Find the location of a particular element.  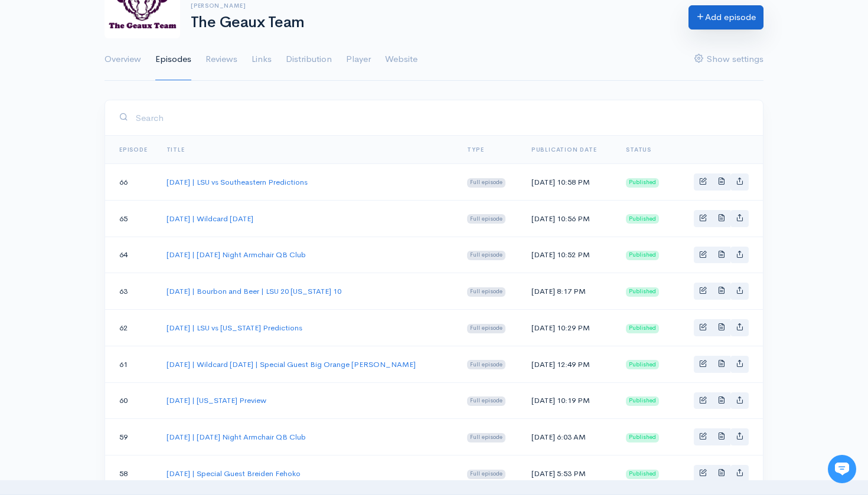

a: Add episode is located at coordinates (726, 17).